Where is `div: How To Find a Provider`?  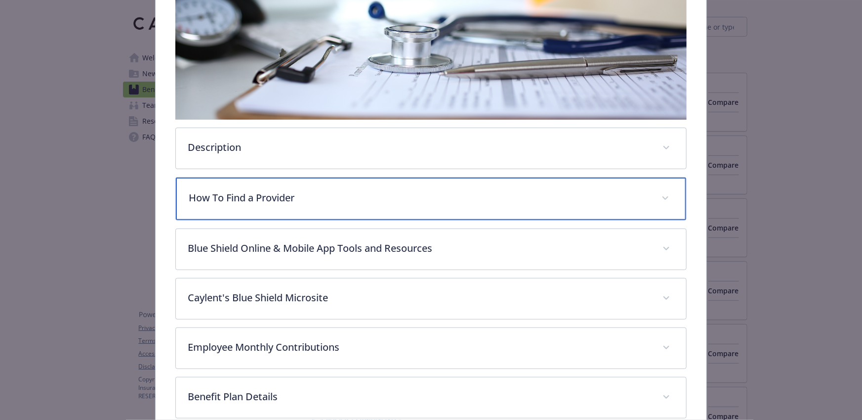 div: How To Find a Provider is located at coordinates (431, 199).